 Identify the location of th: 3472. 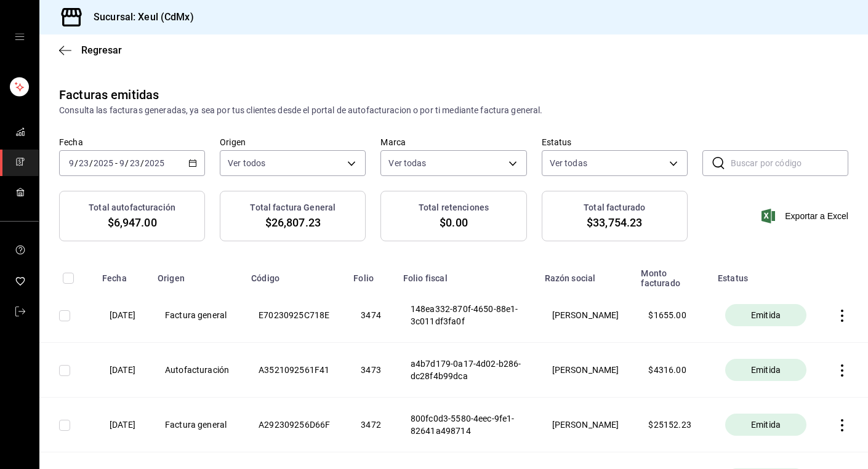
(370, 424).